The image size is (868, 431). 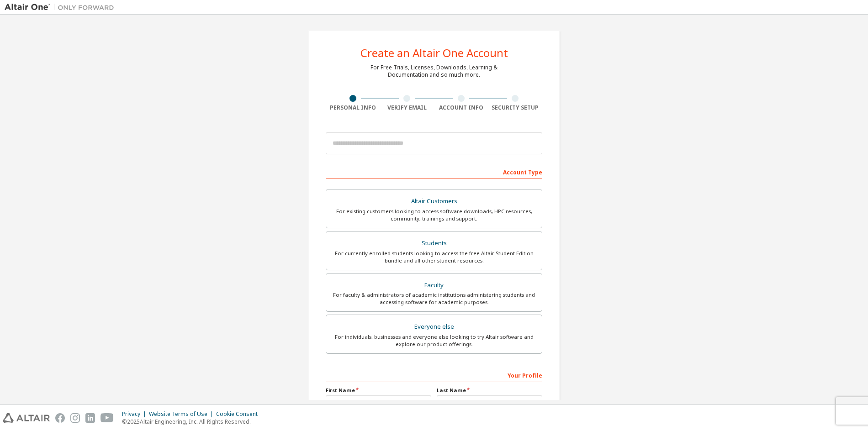 I want to click on div: Students, so click(x=434, y=243).